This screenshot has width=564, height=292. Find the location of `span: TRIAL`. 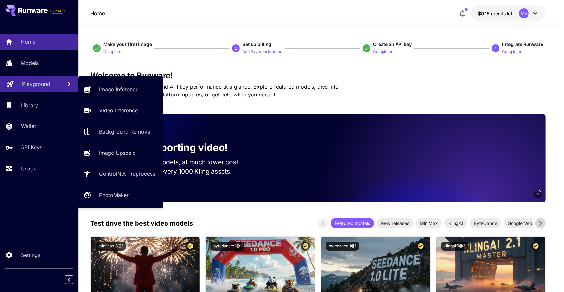

span: TRIAL is located at coordinates (57, 11).